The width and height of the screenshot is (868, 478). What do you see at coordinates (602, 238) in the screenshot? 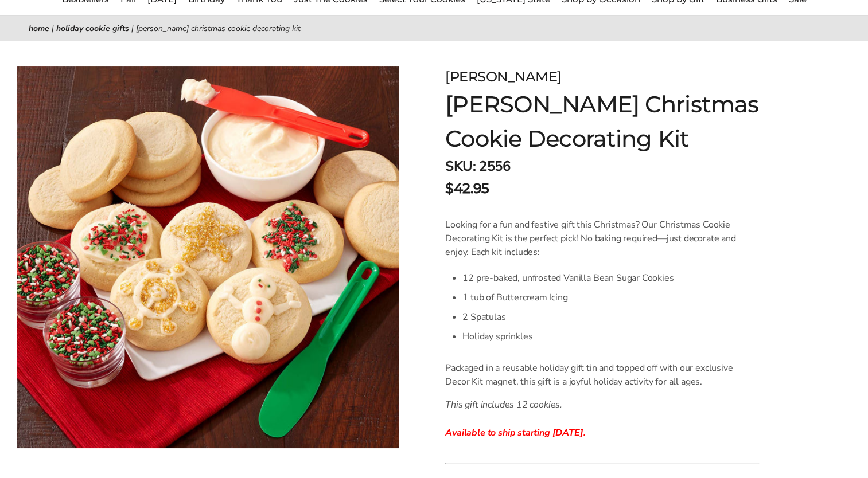
I see `p: Looking for a fun and festive gift this Christmas? Our Christmas Cookie Decorating Kit is the per...` at bounding box center [602, 238].